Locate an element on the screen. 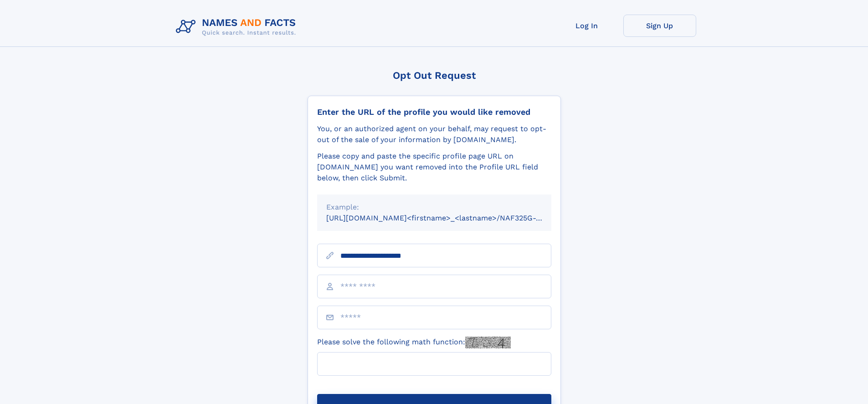 Image resolution: width=868 pixels, height=404 pixels. div: Enter the URL of the profile you would like removed is located at coordinates (434, 112).